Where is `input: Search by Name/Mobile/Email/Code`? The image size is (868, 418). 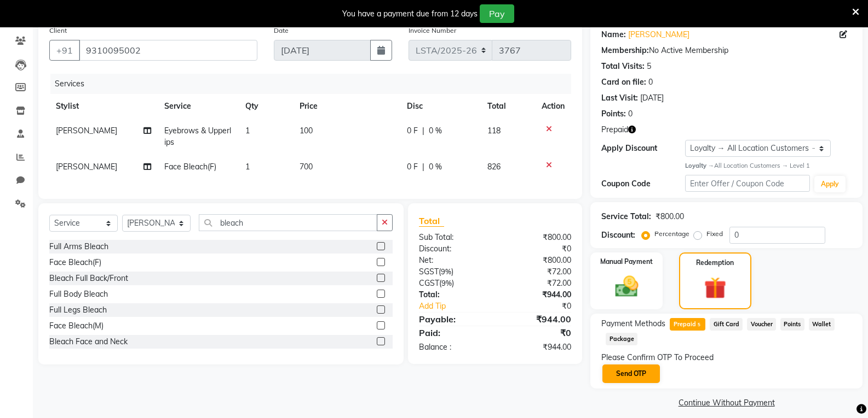 input: Search by Name/Mobile/Email/Code is located at coordinates (168, 50).